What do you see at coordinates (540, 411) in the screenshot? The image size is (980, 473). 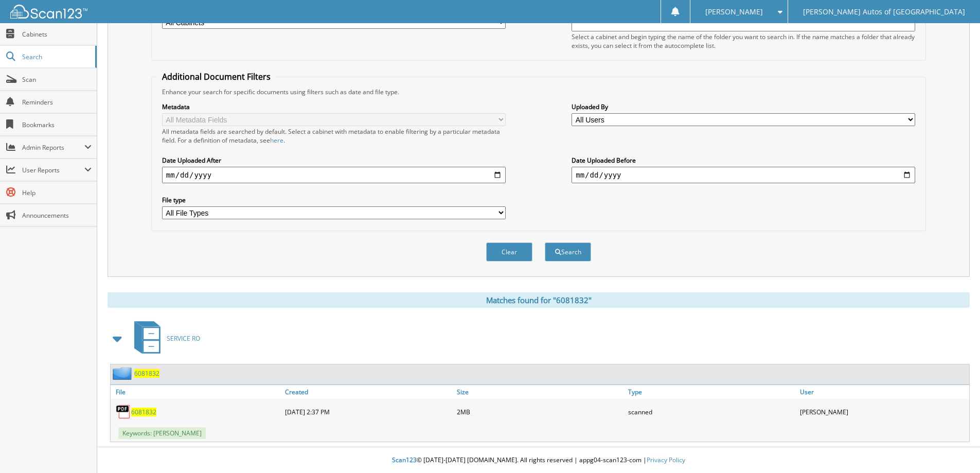 I see `div: 2MB` at bounding box center [540, 411].